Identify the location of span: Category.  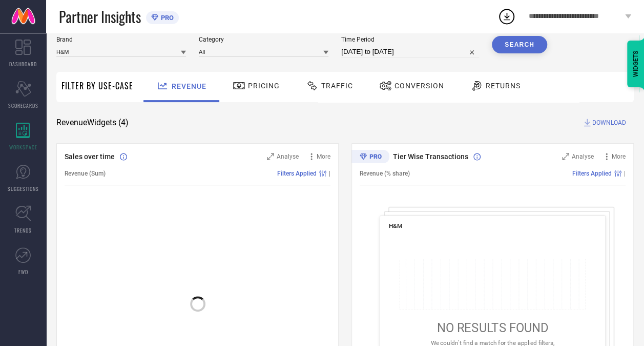
(263, 40).